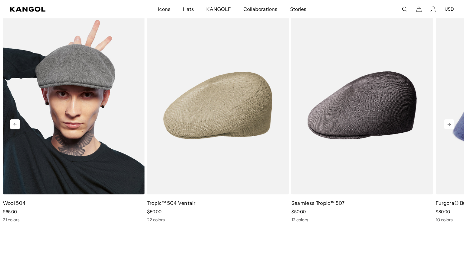 The height and width of the screenshot is (260, 464). What do you see at coordinates (218, 219) in the screenshot?
I see `div: 22 colors` at bounding box center [218, 219].